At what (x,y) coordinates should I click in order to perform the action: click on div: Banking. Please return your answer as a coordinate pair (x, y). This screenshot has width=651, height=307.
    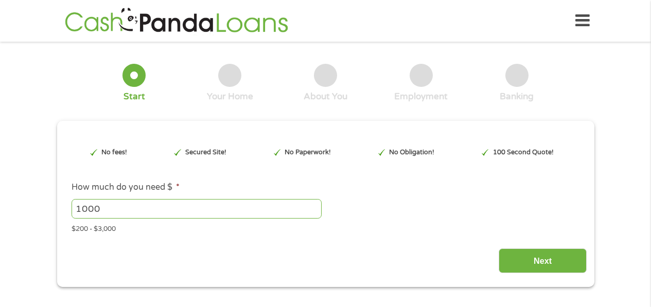
    Looking at the image, I should click on (516, 97).